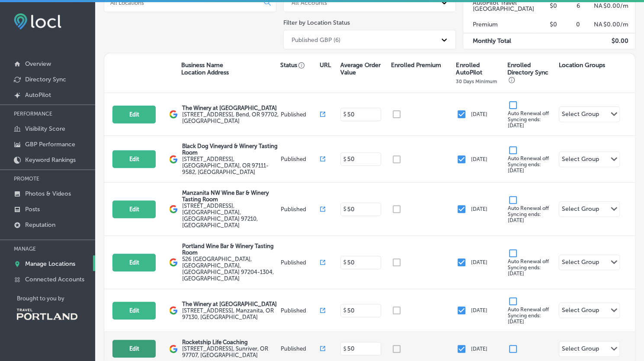  What do you see at coordinates (50, 144) in the screenshot?
I see `p: GBP Performance` at bounding box center [50, 144].